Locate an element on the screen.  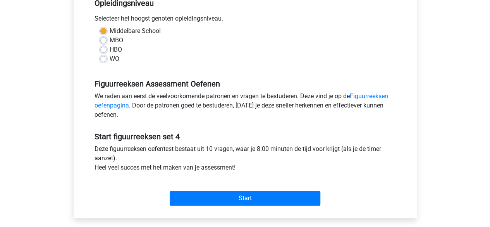
h5: Figuurreeksen Assessment Oefenen is located at coordinates (245, 84).